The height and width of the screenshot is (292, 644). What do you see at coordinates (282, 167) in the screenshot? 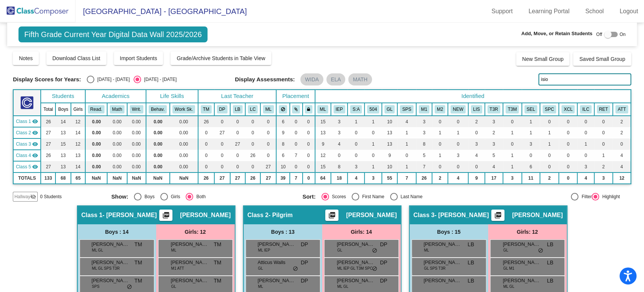
I see `td: 10` at bounding box center [282, 167].